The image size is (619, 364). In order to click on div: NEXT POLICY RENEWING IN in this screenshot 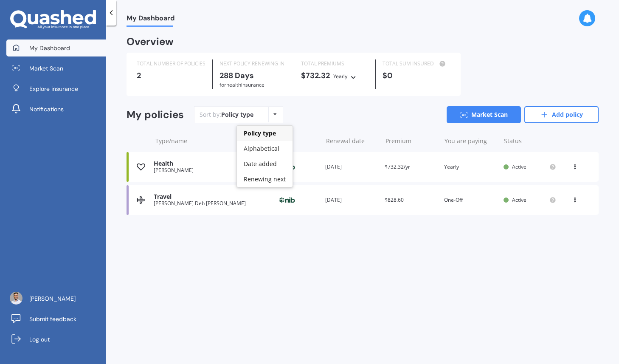, I will do `click(253, 64)`.